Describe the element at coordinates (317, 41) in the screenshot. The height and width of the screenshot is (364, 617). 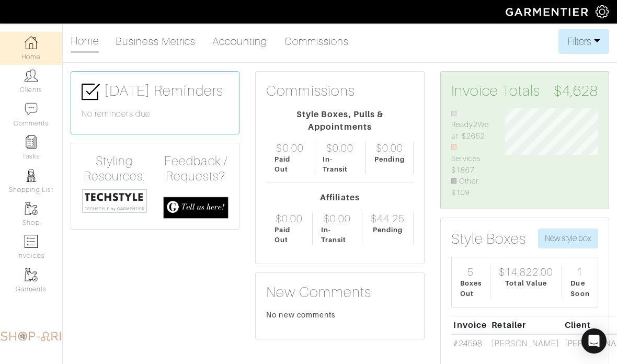
I see `a: Commissions` at that location.